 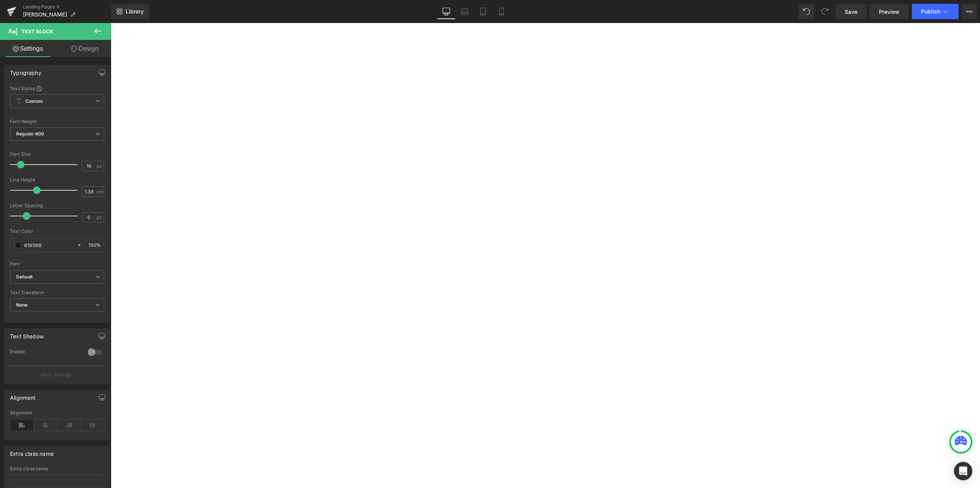 I want to click on a: Preview, so click(x=890, y=11).